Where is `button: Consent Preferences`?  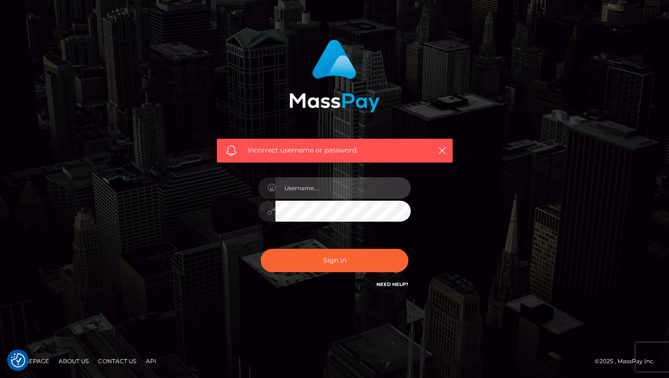
button: Consent Preferences is located at coordinates (18, 360).